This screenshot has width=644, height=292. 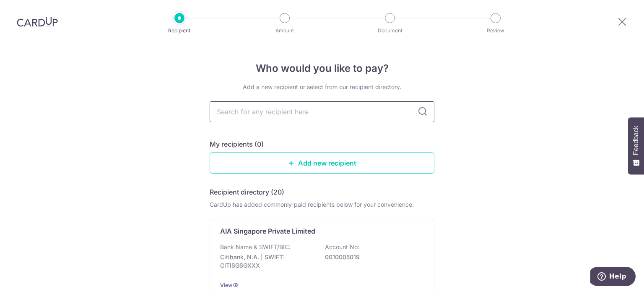 What do you see at coordinates (179, 30) in the screenshot?
I see `p: Recipient` at bounding box center [179, 30].